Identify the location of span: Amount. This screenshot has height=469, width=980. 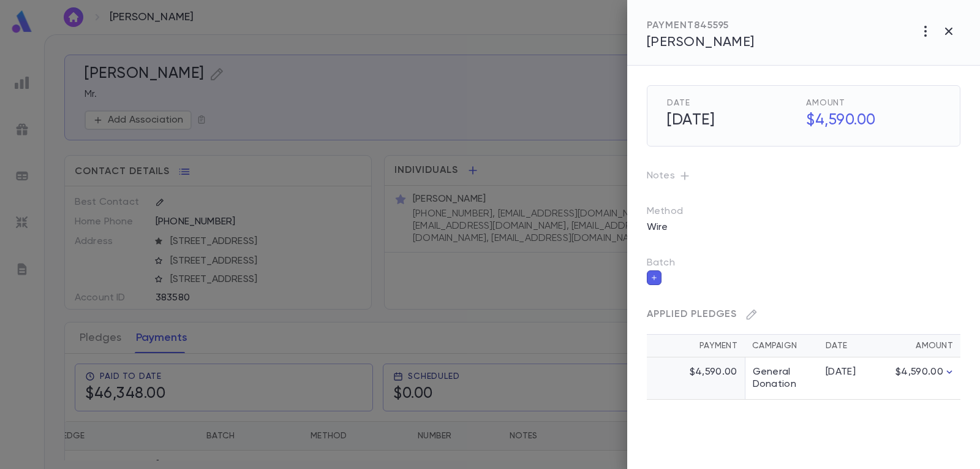
(872, 103).